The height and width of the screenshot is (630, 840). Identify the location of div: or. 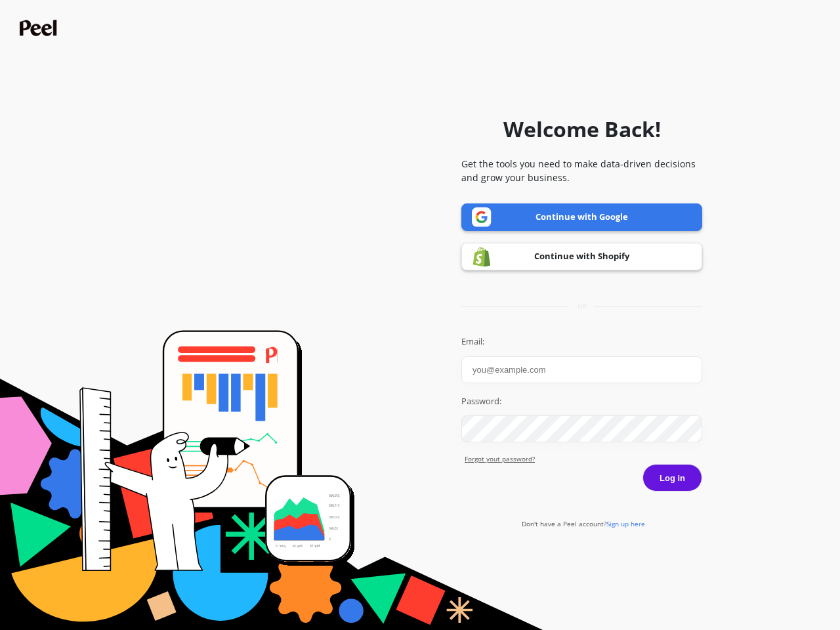
(582, 306).